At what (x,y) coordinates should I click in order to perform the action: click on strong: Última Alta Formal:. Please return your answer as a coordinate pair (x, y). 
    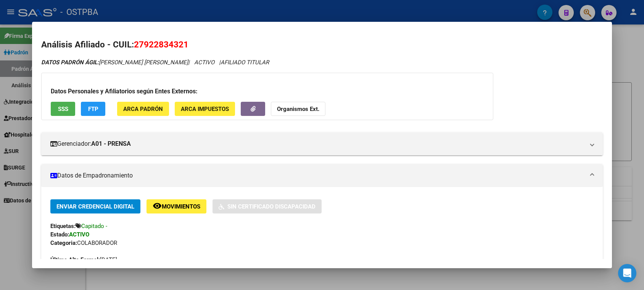
    Looking at the image, I should click on (75, 259).